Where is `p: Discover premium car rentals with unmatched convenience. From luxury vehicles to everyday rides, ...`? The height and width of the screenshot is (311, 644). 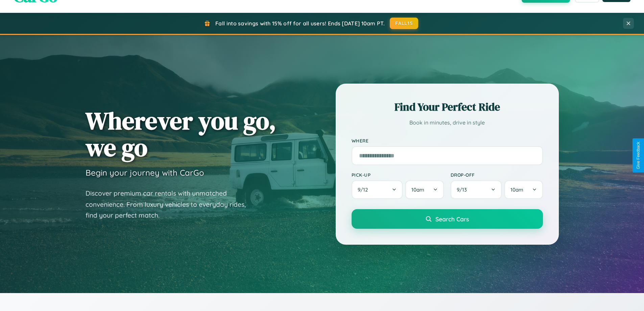 p: Discover premium car rentals with unmatched convenience. From luxury vehicles to everyday rides, ... is located at coordinates (170, 204).